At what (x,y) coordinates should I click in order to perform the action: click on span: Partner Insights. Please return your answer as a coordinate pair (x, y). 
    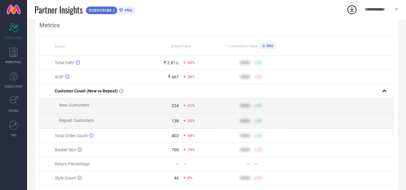
    Looking at the image, I should click on (59, 10).